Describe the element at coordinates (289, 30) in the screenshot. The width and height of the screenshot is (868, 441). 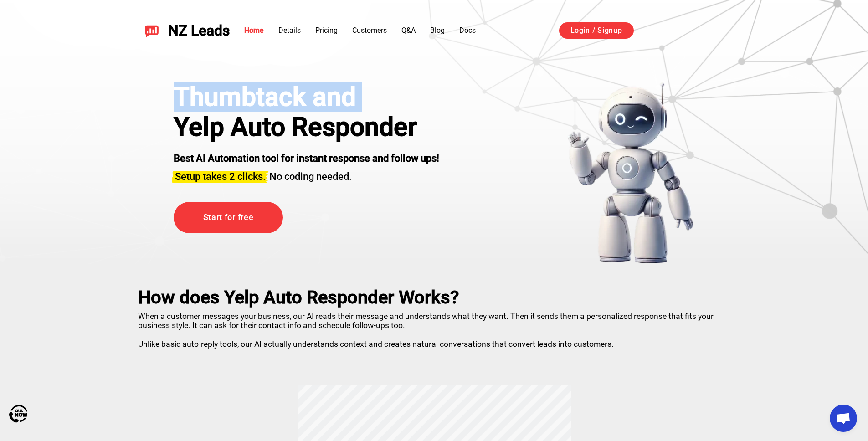
I see `a: Details` at that location.